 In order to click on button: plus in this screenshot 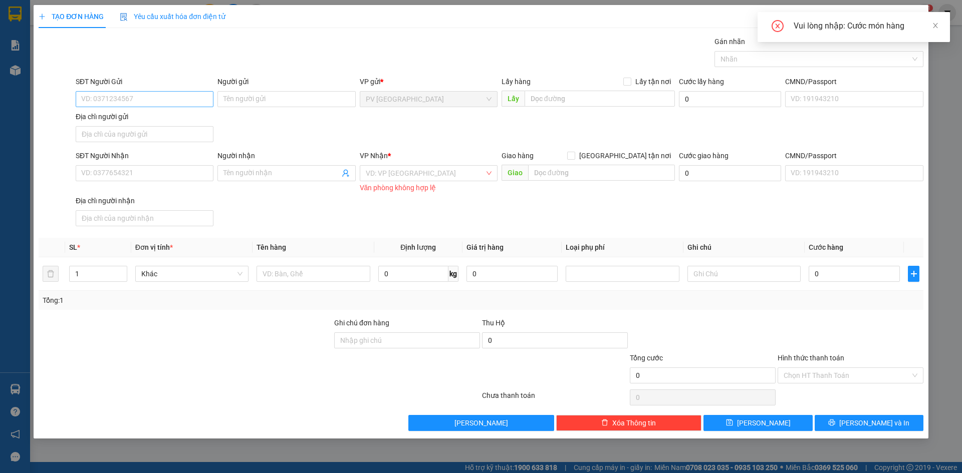, I will do `click(913, 274)`.